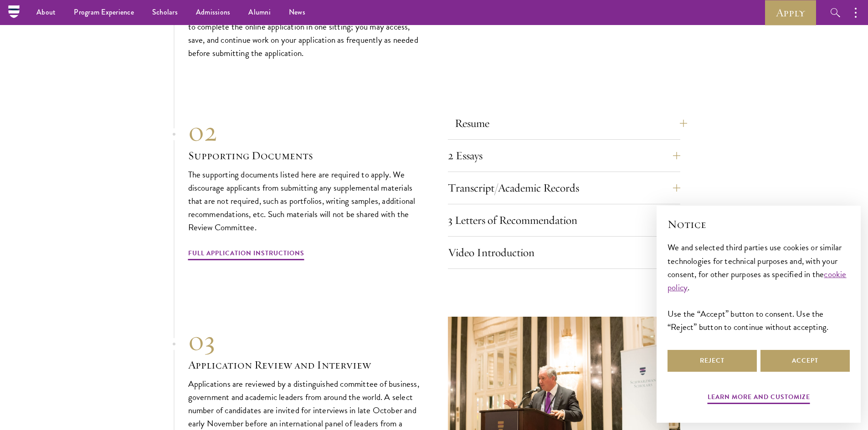  What do you see at coordinates (246, 254) in the screenshot?
I see `a: Full Application Instructions` at bounding box center [246, 254].